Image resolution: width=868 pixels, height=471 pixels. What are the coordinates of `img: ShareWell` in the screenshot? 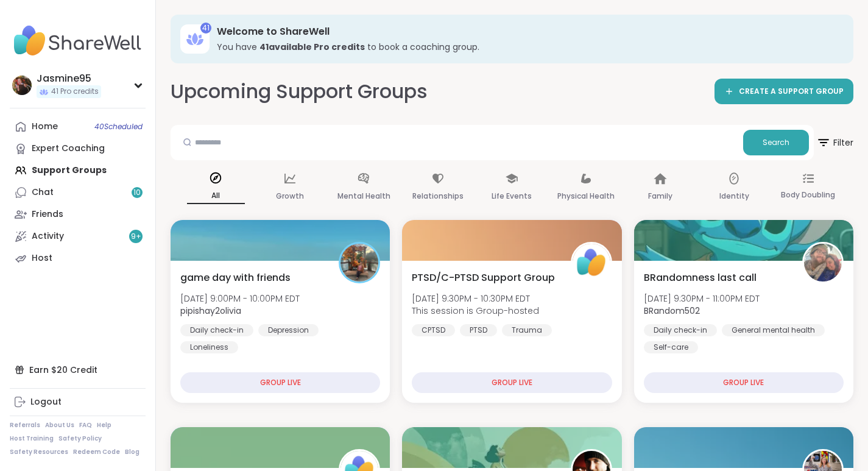 It's located at (591, 263).